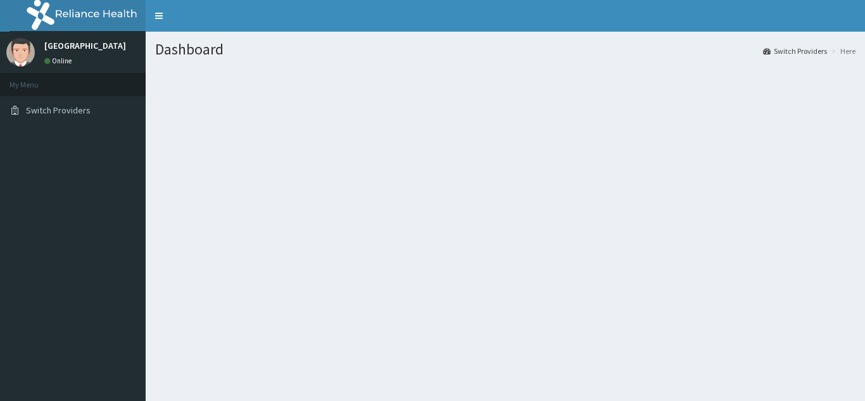 The image size is (865, 401). I want to click on img: User Image, so click(20, 52).